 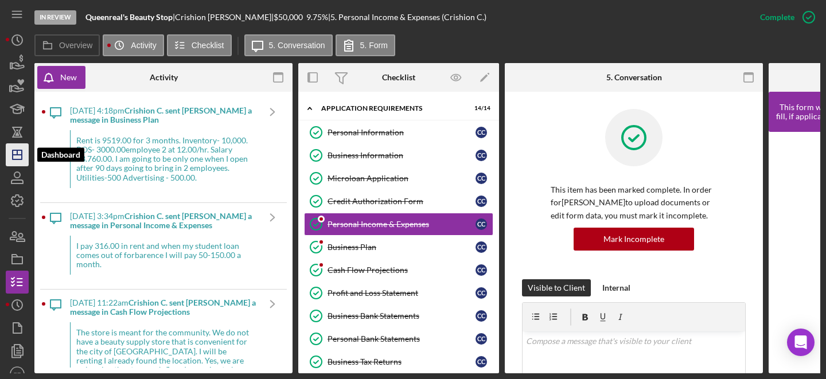 I want to click on div: Cash Flow Projections, so click(x=402, y=270).